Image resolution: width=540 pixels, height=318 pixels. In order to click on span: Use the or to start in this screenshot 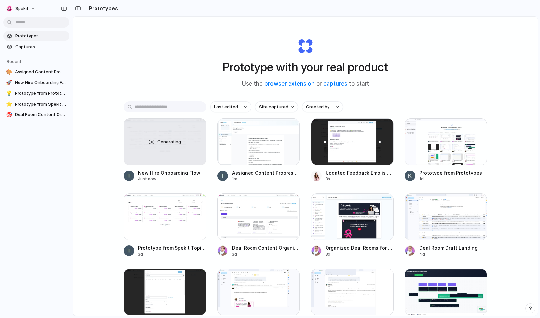, I will do `click(305, 84)`.